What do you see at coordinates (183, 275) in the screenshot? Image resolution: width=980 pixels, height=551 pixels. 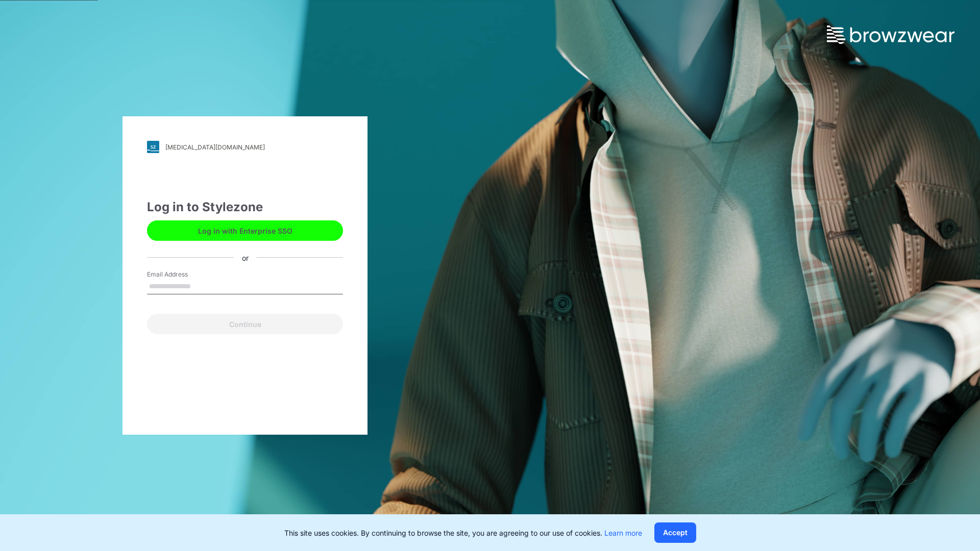 I see `label: Email Address` at bounding box center [183, 275].